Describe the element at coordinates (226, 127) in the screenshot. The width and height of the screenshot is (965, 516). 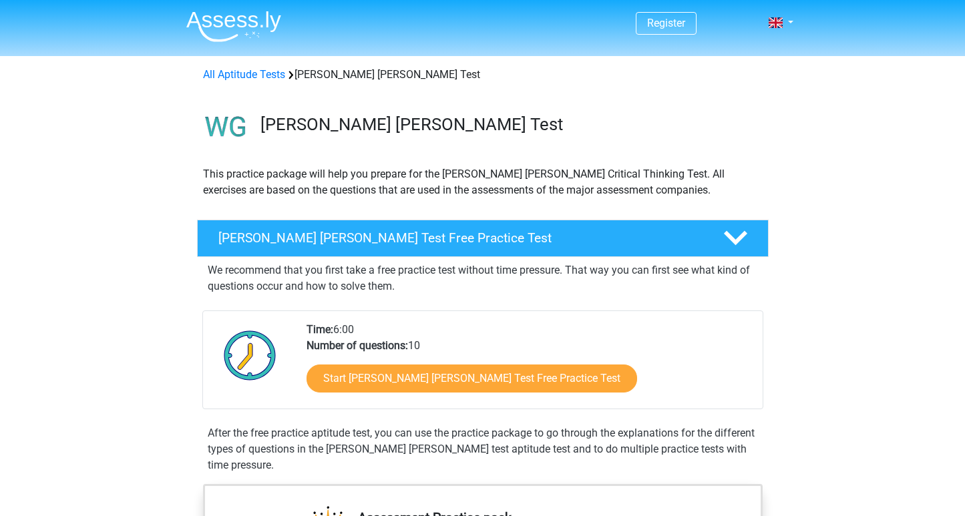
I see `img: watson glaser test` at that location.